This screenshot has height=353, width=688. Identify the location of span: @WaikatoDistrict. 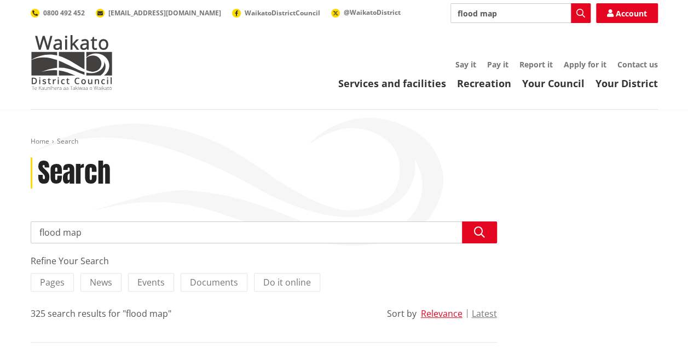
(372, 12).